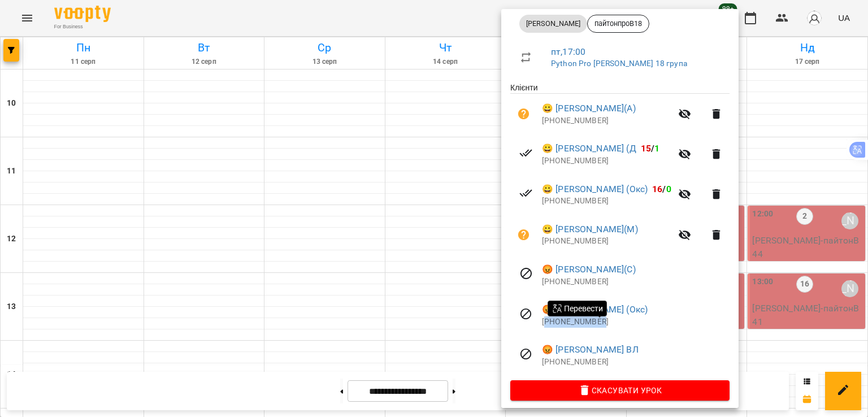  I want to click on span: 15, so click(646, 148).